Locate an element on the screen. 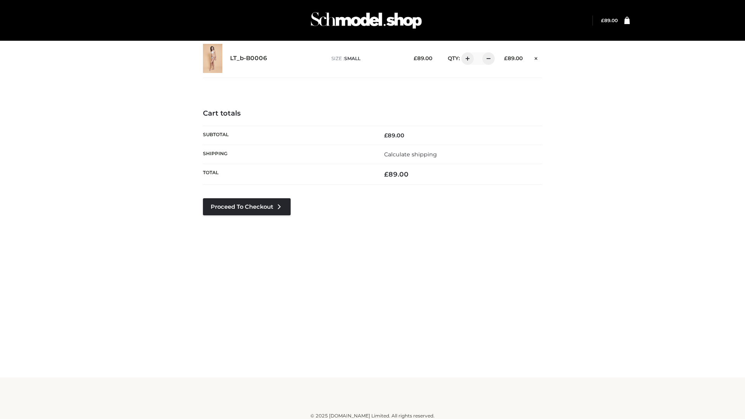 This screenshot has height=419, width=745. a: Schmodel Admin 964 is located at coordinates (366, 20).